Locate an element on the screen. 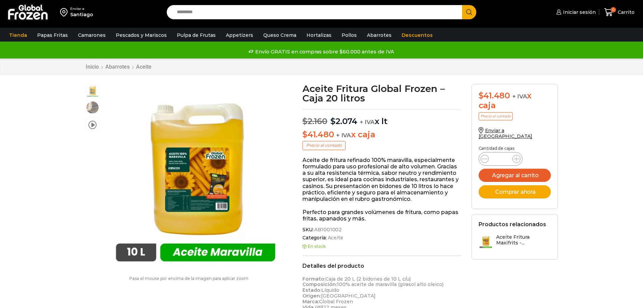  a: Papas Fritas is located at coordinates (52, 35).